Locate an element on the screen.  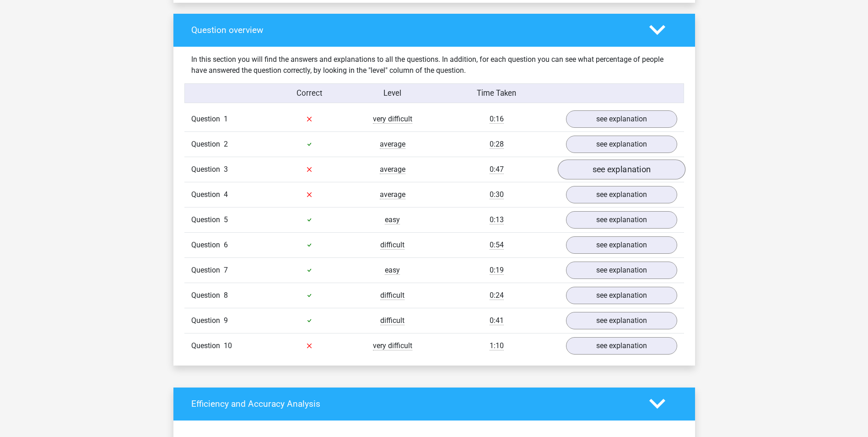
span: 0:19 is located at coordinates (497, 271).